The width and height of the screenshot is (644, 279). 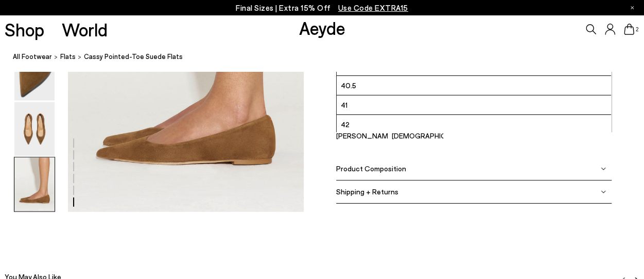 What do you see at coordinates (33, 57) in the screenshot?
I see `a: All Footwear` at bounding box center [33, 57].